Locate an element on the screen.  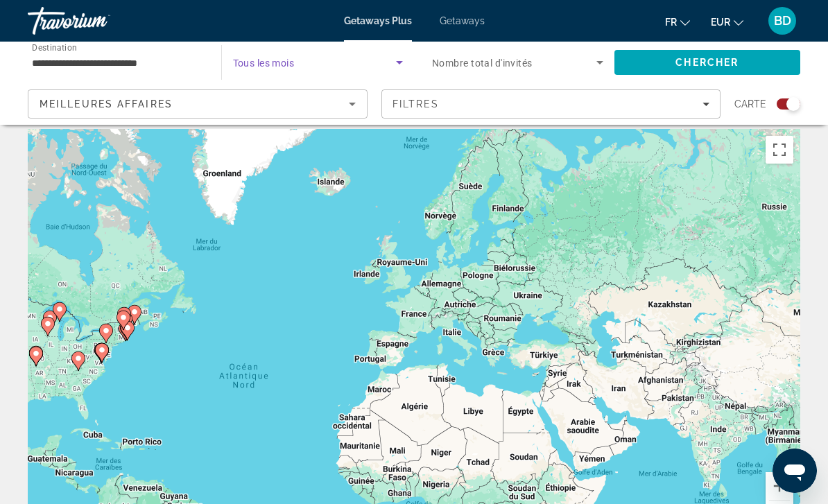
button: Filters is located at coordinates (552, 104).